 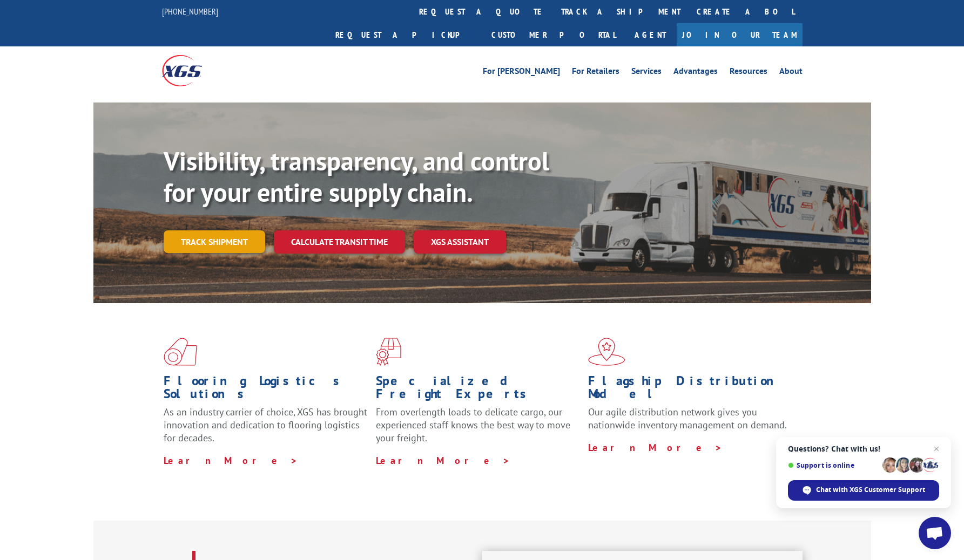 What do you see at coordinates (388, 352) in the screenshot?
I see `img: xgs-icon-focused-on-flooring-red` at bounding box center [388, 352].